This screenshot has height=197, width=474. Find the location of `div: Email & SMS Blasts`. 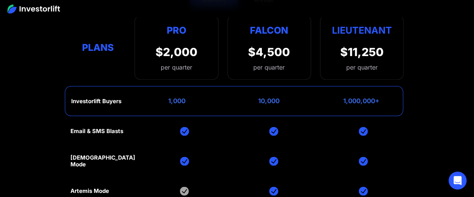

div: Email & SMS Blasts is located at coordinates (97, 131).